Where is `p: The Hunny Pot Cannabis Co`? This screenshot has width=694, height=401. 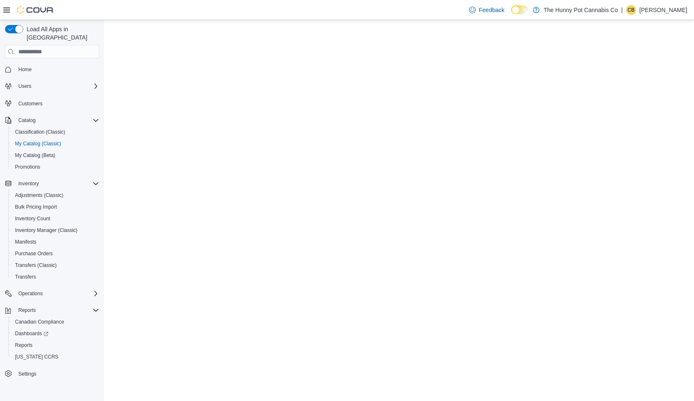 p: The Hunny Pot Cannabis Co is located at coordinates (581, 10).